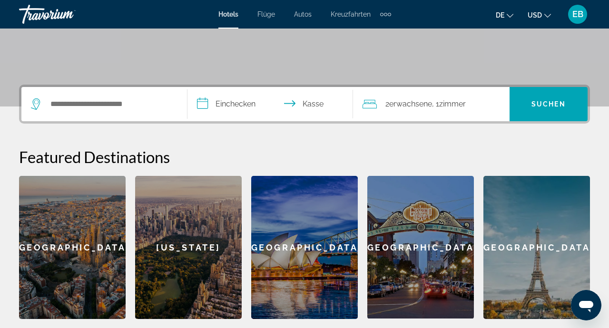 This screenshot has height=328, width=609. What do you see at coordinates (351, 14) in the screenshot?
I see `font: Kreuzfahrten` at bounding box center [351, 14].